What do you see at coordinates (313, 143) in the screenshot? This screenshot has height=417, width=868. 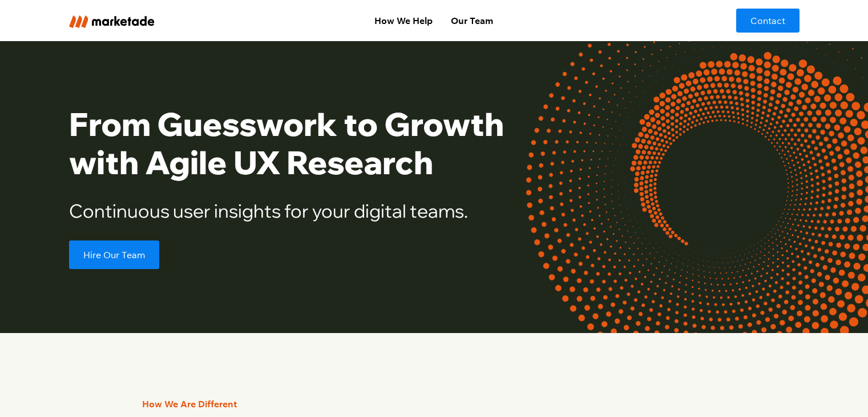 I see `h1: From Guesswork to Growth with Agile UX Research` at bounding box center [313, 143].